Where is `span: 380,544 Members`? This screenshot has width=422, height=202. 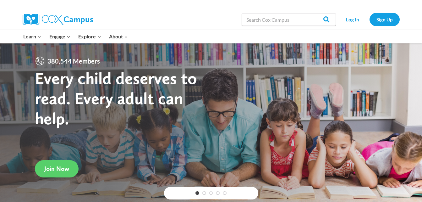
span: 380,544 Members is located at coordinates (73, 61).